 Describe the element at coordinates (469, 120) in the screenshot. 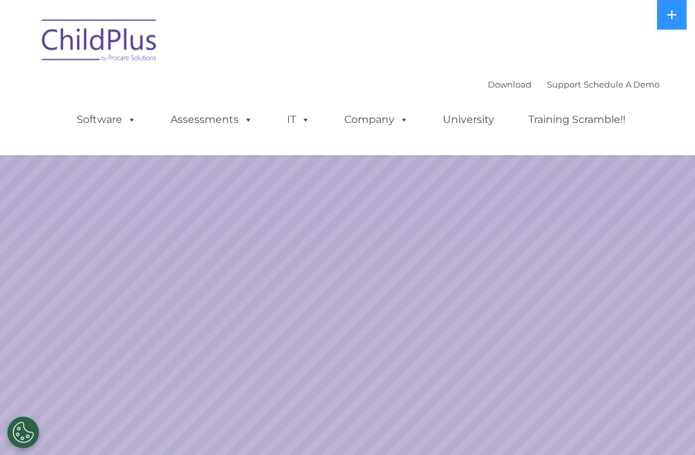

I see `a: University` at that location.